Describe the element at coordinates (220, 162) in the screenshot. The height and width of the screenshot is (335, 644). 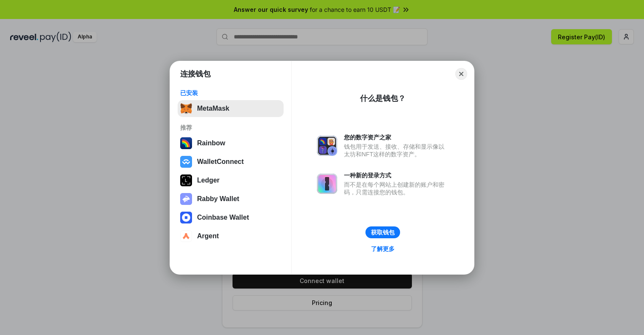
I see `div: WalletConnect` at that location.